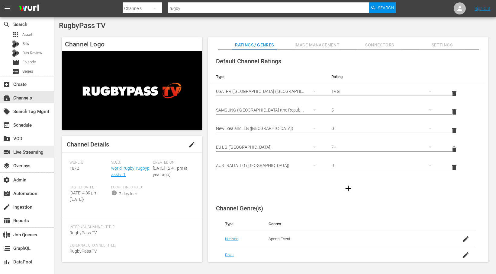  I want to click on a: Nielsen, so click(232, 239).